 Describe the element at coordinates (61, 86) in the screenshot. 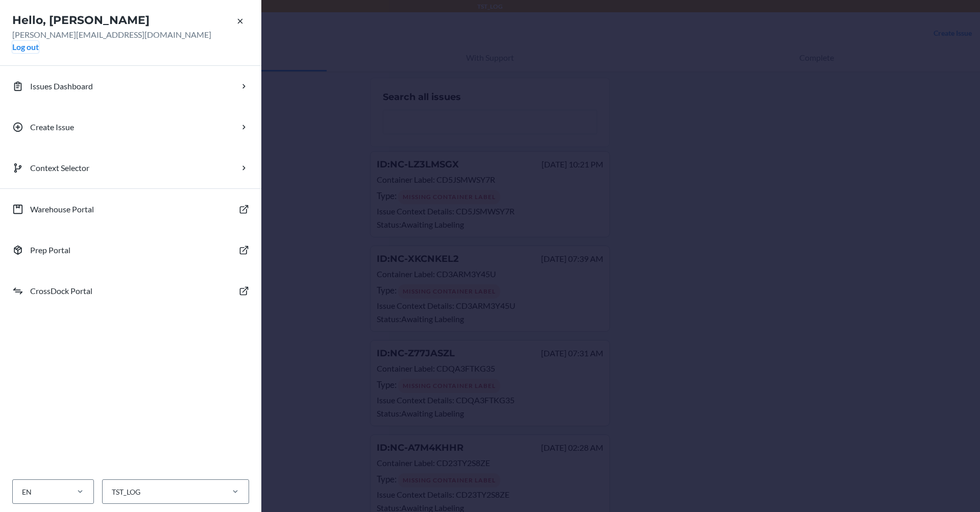

I see `p: Issues Dashboard` at that location.